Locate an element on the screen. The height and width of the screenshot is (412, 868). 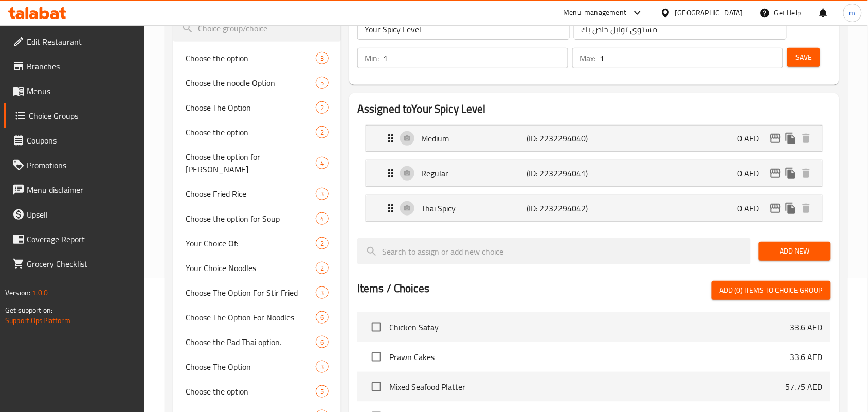
a: Coupons is located at coordinates (75, 140).